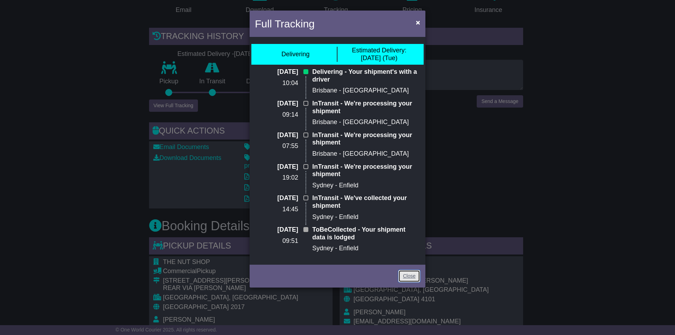 The height and width of the screenshot is (335, 675). I want to click on p: 19:02, so click(276, 178).